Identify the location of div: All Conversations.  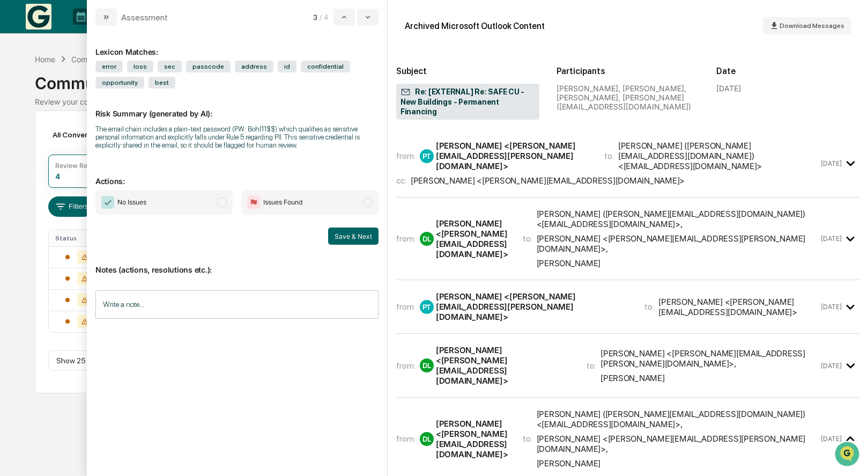
(89, 135).